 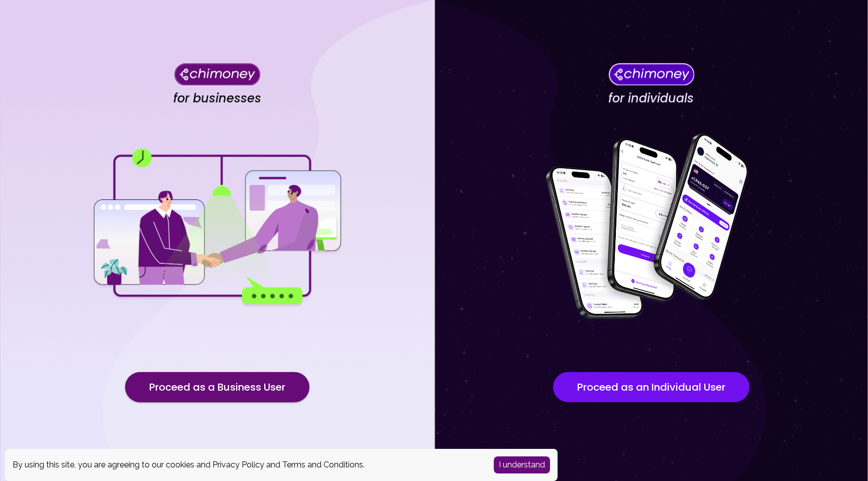 What do you see at coordinates (651, 98) in the screenshot?
I see `h4: for individuals` at bounding box center [651, 98].